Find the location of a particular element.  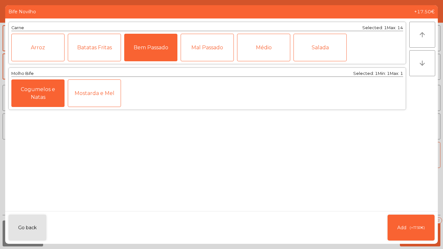

div: Molho Bife is located at coordinates (22, 73).